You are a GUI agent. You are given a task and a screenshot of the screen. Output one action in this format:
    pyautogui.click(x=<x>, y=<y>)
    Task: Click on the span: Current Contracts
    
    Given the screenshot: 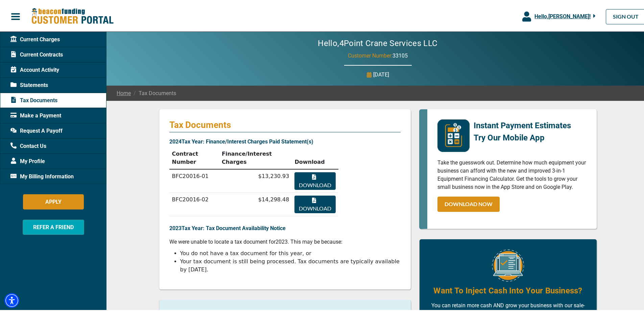 What is the action you would take?
    pyautogui.click(x=37, y=53)
    